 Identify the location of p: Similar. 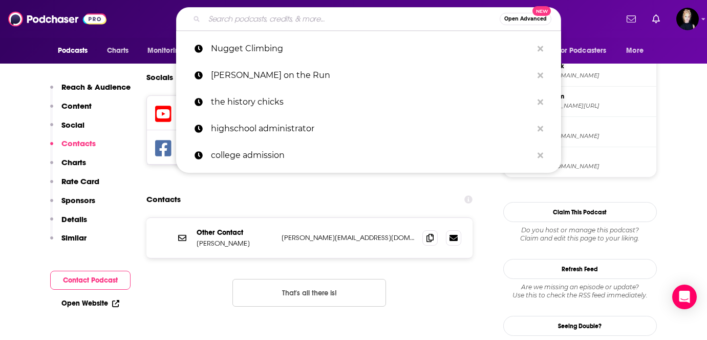
(74, 237).